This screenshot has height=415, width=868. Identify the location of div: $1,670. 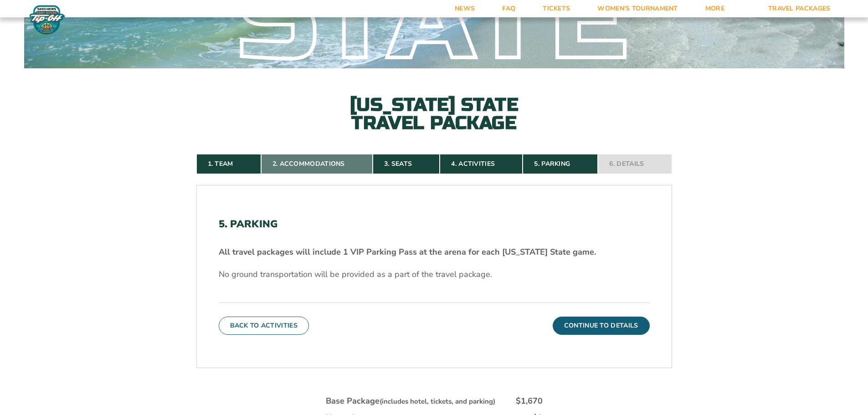
(529, 400).